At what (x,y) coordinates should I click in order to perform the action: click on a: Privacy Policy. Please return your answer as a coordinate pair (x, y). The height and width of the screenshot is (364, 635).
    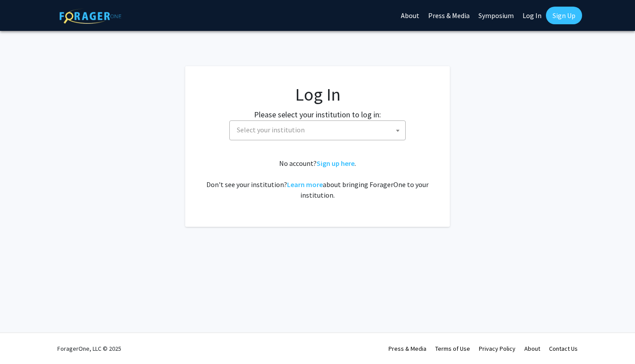
    Looking at the image, I should click on (497, 348).